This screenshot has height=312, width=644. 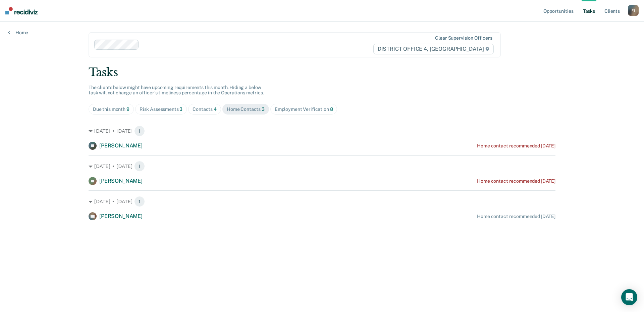 What do you see at coordinates (215, 109) in the screenshot?
I see `span: 4` at bounding box center [215, 109].